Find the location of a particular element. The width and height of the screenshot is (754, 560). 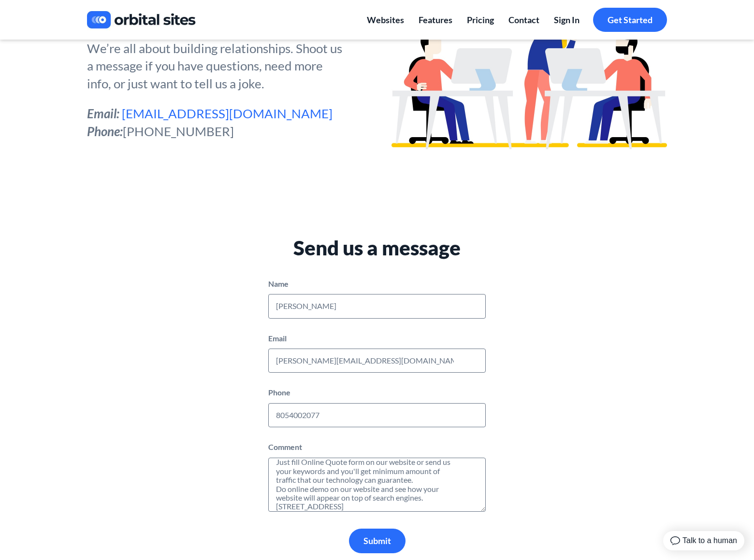

p: We’re all about building relationships. Shoot us a message if you have questions, need more info,... is located at coordinates (215, 66).